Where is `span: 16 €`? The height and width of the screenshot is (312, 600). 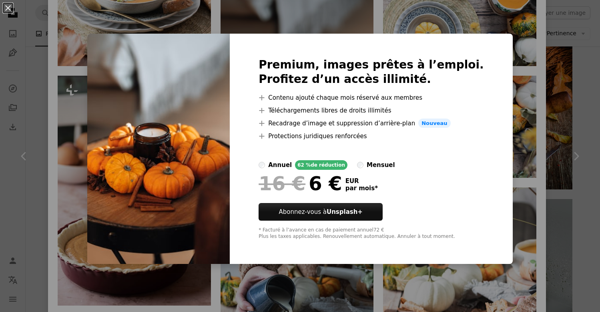 span: 16 € is located at coordinates (282, 183).